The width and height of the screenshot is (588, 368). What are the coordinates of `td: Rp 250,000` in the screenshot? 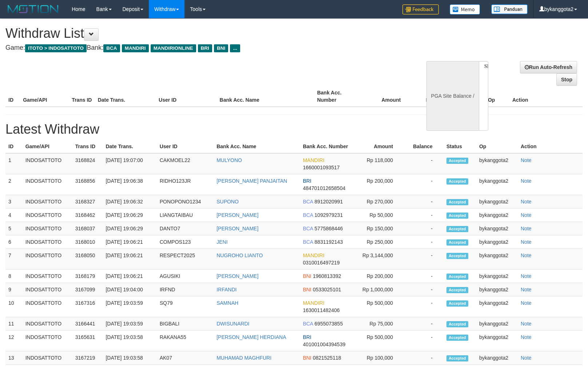 It's located at (381, 242).